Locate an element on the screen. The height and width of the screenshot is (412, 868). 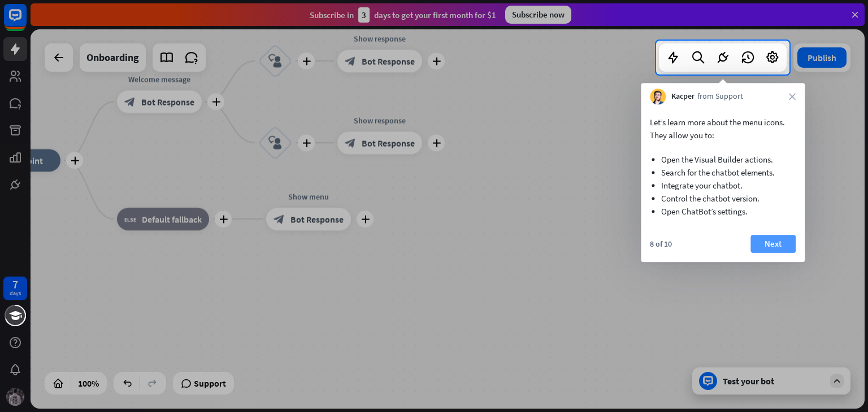
div: 8 of 10 is located at coordinates (661, 244).